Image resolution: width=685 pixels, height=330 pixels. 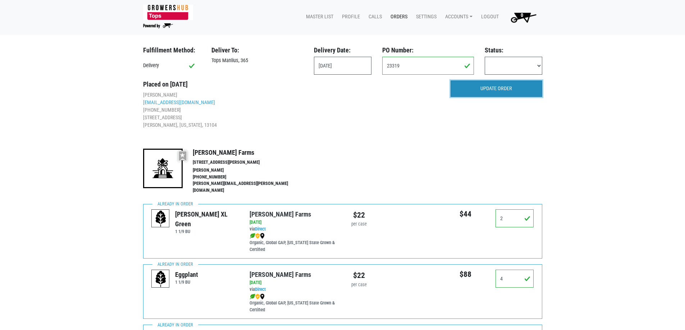 What do you see at coordinates (523, 17) in the screenshot?
I see `img: Cart` at bounding box center [523, 17].